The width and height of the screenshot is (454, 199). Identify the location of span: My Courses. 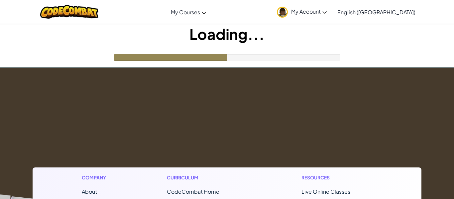
(185, 12).